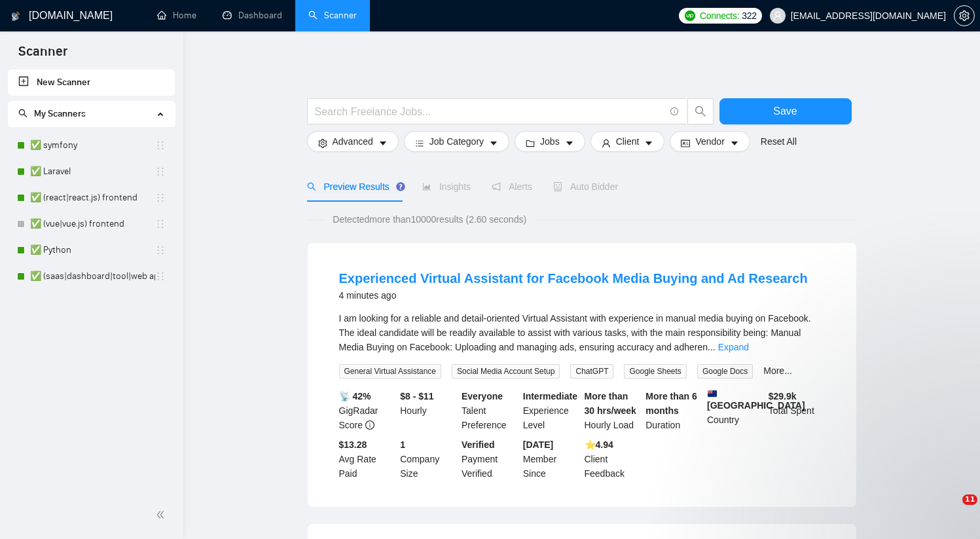  I want to click on div: Company Size, so click(428, 459).